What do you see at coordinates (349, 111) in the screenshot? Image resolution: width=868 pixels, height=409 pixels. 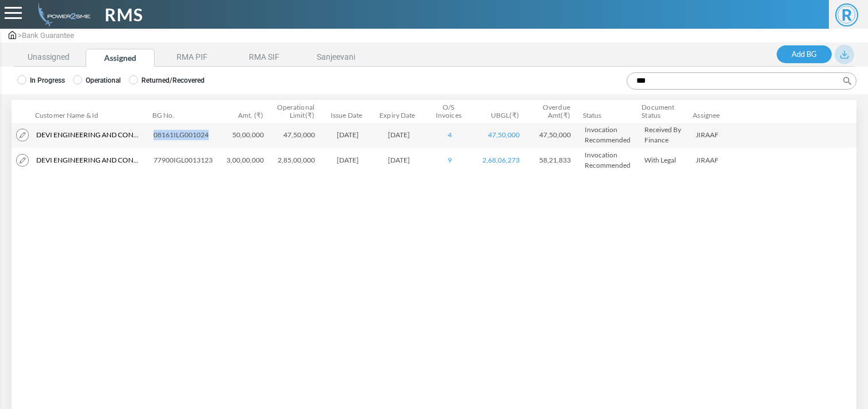 I see `th: Issue Date: activate to sort column ascending` at bounding box center [349, 111].